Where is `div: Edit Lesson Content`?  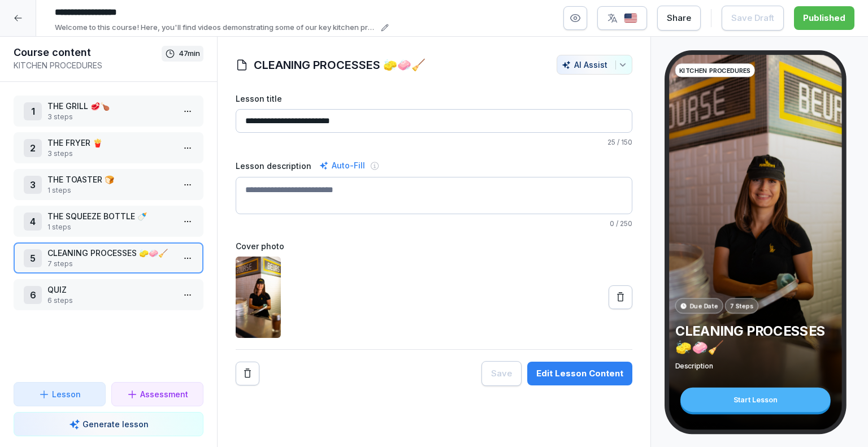
div: Edit Lesson Content is located at coordinates (580, 374).